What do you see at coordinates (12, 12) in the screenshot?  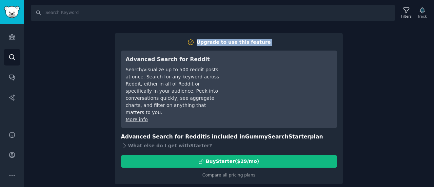 I see `img: GummySearch logo` at bounding box center [12, 12].